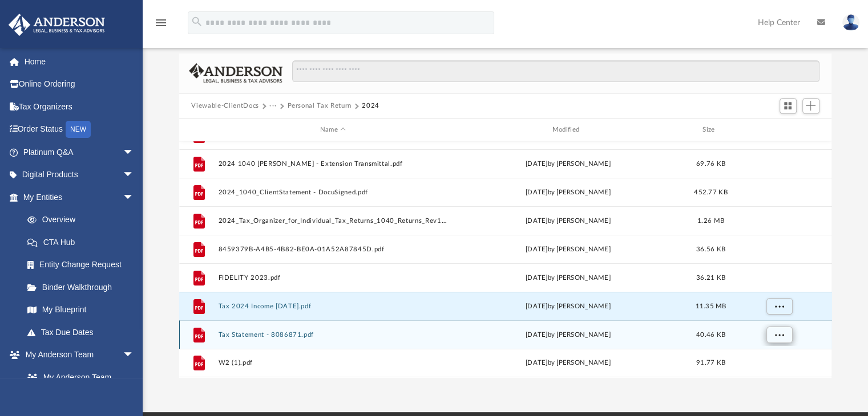  I want to click on span: 36.56 KB, so click(710, 249).